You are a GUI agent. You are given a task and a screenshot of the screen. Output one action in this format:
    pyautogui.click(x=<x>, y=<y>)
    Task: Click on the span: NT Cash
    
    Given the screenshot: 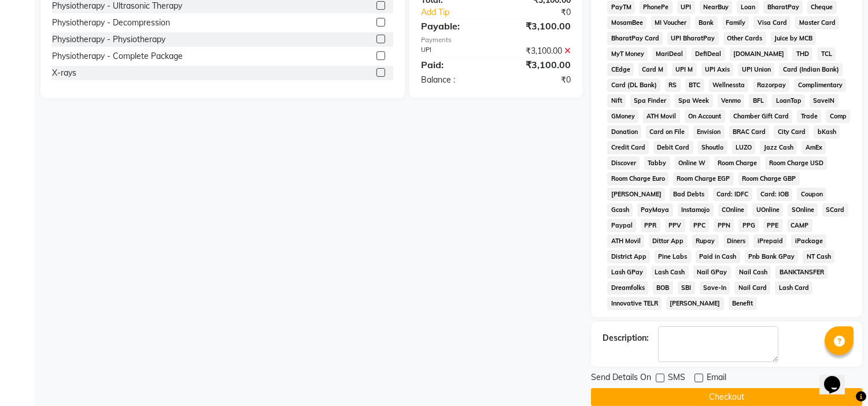 What is the action you would take?
    pyautogui.click(x=819, y=256)
    